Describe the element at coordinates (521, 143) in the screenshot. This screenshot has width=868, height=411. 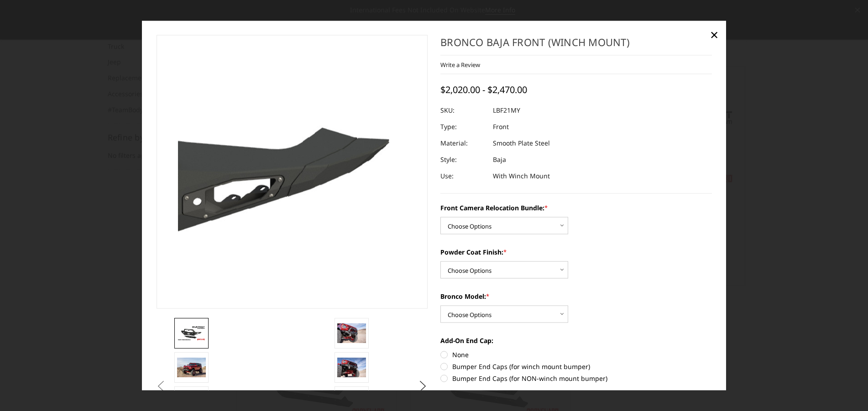
I see `dd: Smooth Plate Steel` at that location.